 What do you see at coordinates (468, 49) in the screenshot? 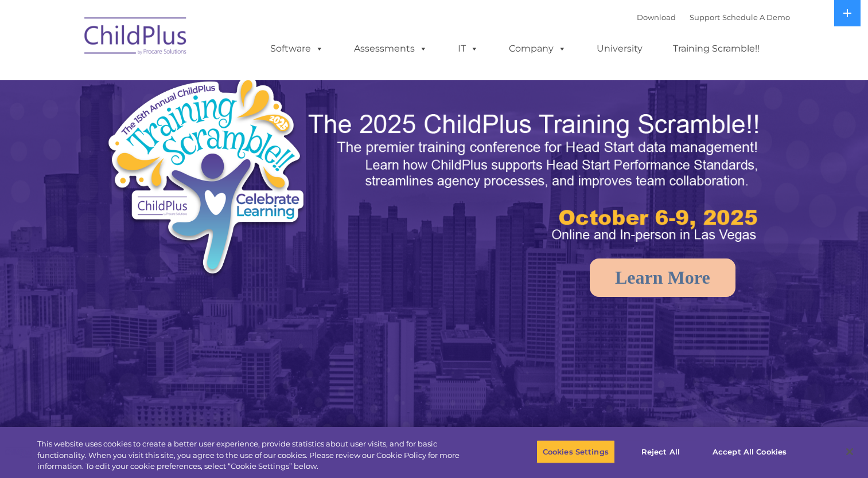
I see `a: IT` at bounding box center [468, 49].